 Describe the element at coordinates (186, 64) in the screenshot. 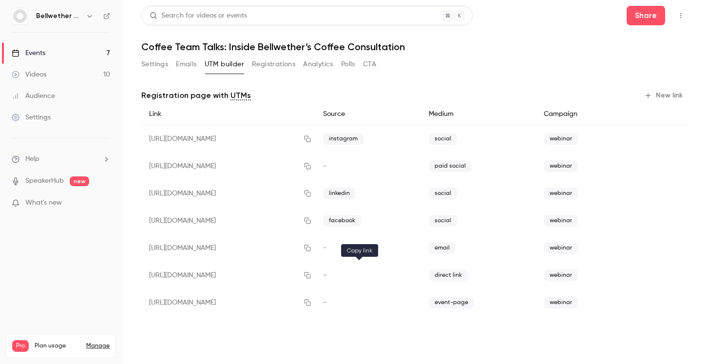

I see `button: Emails` at that location.